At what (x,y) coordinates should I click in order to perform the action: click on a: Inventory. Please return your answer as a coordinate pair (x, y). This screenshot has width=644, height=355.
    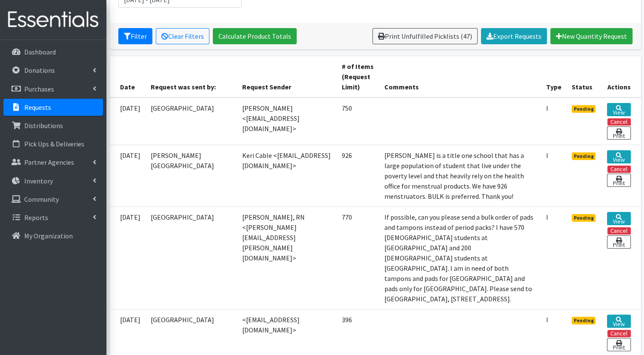
    Looking at the image, I should click on (54, 181).